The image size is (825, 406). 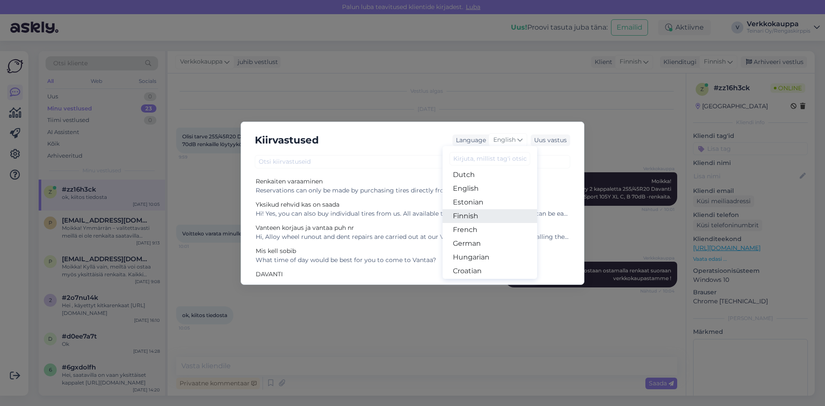 What do you see at coordinates (551, 140) in the screenshot?
I see `div: Uus vastus` at bounding box center [551, 140].